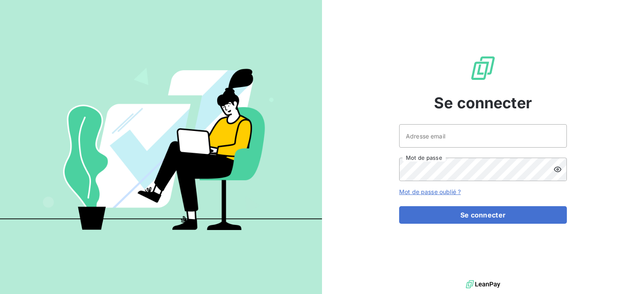 This screenshot has width=644, height=294. Describe the element at coordinates (483, 136) in the screenshot. I see `input: placeholder` at that location.